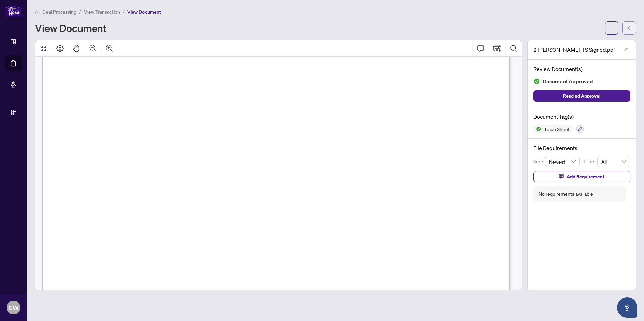  Describe the element at coordinates (582, 96) in the screenshot. I see `button: Rescind Approval` at that location.